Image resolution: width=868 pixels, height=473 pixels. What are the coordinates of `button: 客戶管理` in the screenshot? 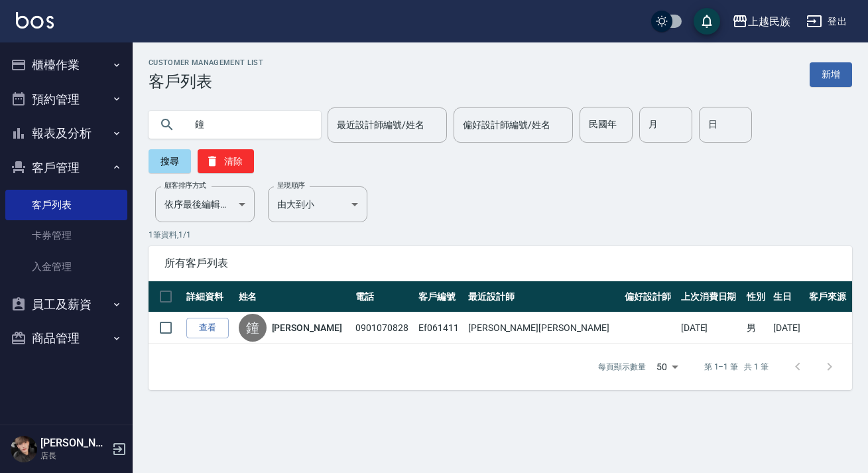 It's located at (66, 168).